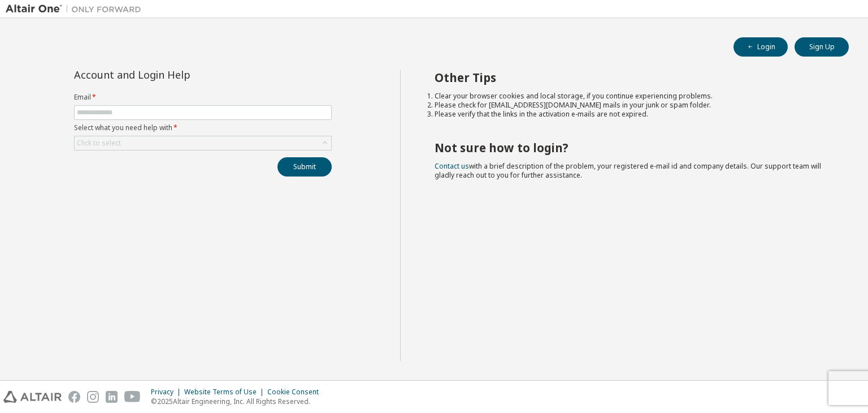  What do you see at coordinates (177, 75) in the screenshot?
I see `div: Account and Login Help` at bounding box center [177, 75].